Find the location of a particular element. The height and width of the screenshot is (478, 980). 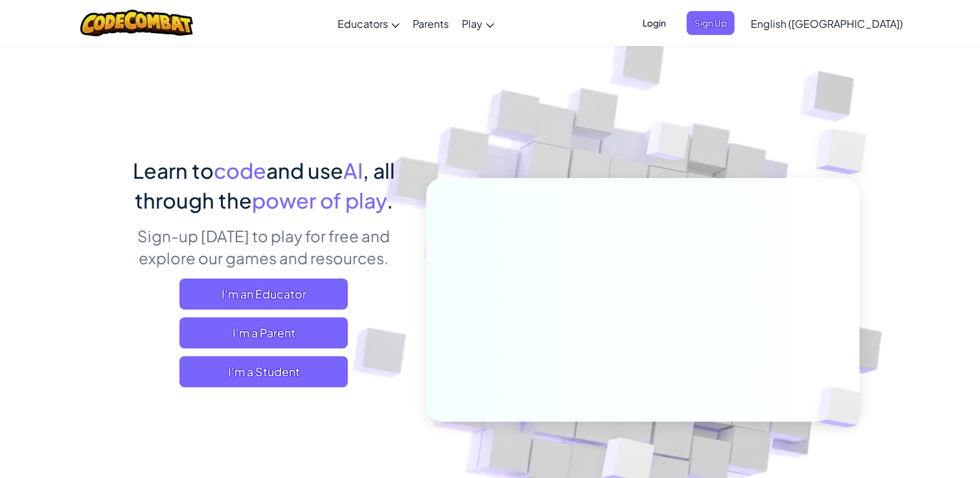

a: Educators is located at coordinates (369, 24).